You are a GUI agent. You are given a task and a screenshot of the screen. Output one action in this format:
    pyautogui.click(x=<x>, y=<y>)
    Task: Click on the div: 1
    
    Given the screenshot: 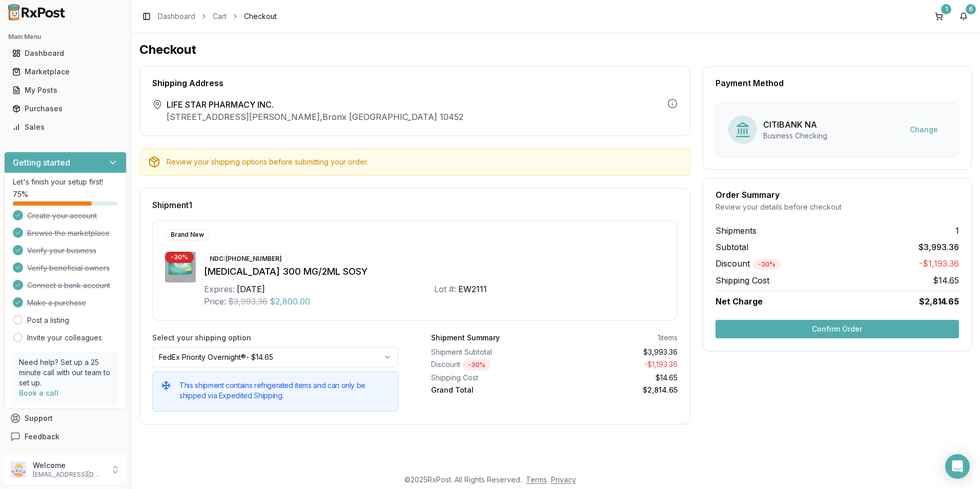 What is the action you would take?
    pyautogui.click(x=947, y=9)
    